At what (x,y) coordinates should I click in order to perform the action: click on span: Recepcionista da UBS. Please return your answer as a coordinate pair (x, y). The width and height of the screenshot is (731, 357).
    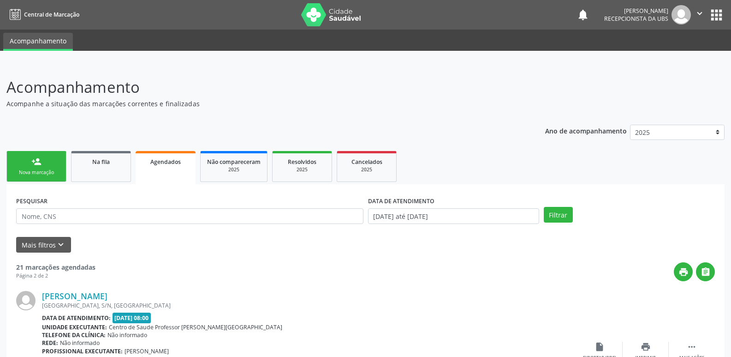
    Looking at the image, I should click on (636, 18).